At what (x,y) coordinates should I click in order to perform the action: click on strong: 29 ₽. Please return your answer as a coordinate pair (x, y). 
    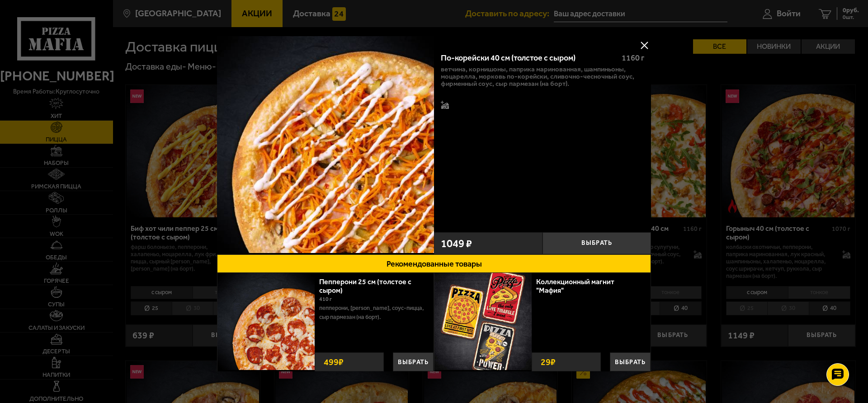
    Looking at the image, I should click on (548, 362).